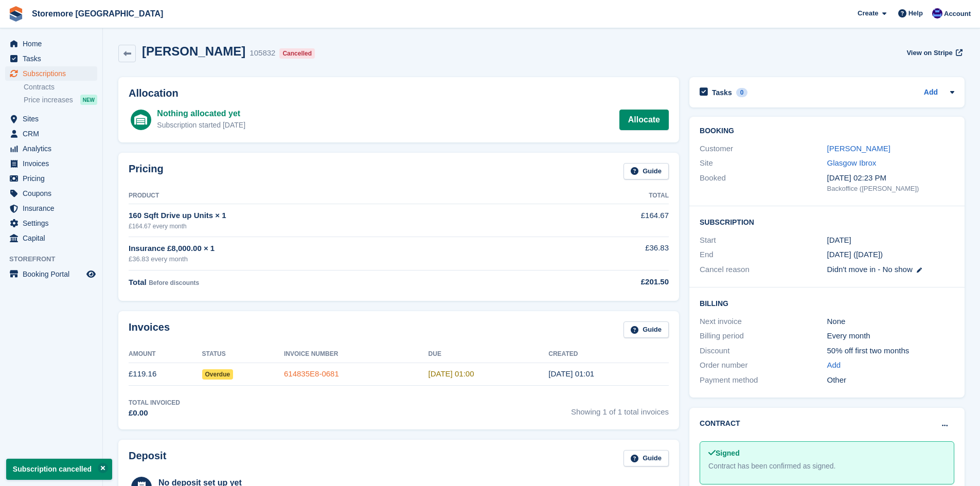 Image resolution: width=980 pixels, height=486 pixels. I want to click on p: Subscription cancelled, so click(59, 469).